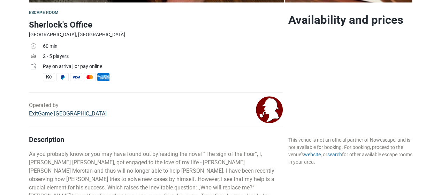 This screenshot has height=195, width=441. Describe the element at coordinates (163, 47) in the screenshot. I see `td: 60 min` at that location.